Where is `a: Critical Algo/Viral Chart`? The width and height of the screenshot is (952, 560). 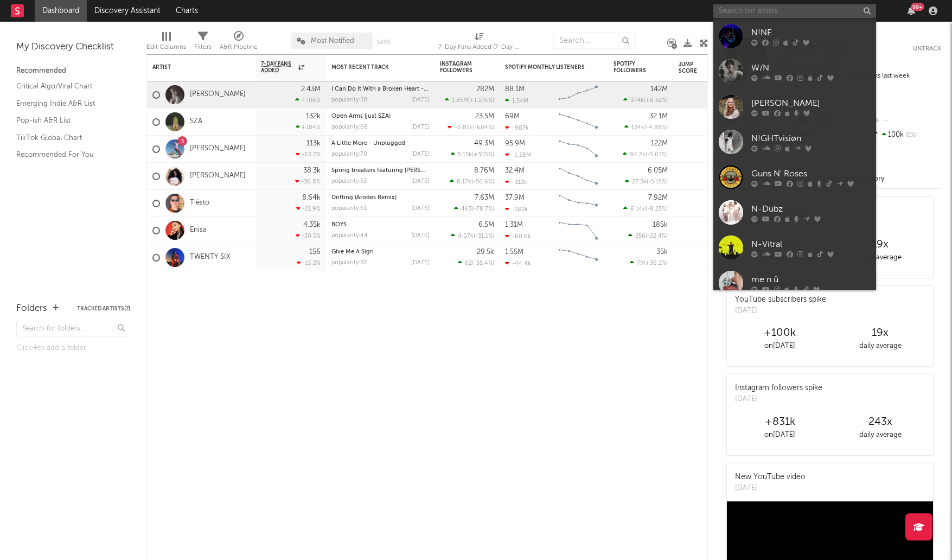
a: Critical Algo/Viral Chart is located at coordinates (68, 86).